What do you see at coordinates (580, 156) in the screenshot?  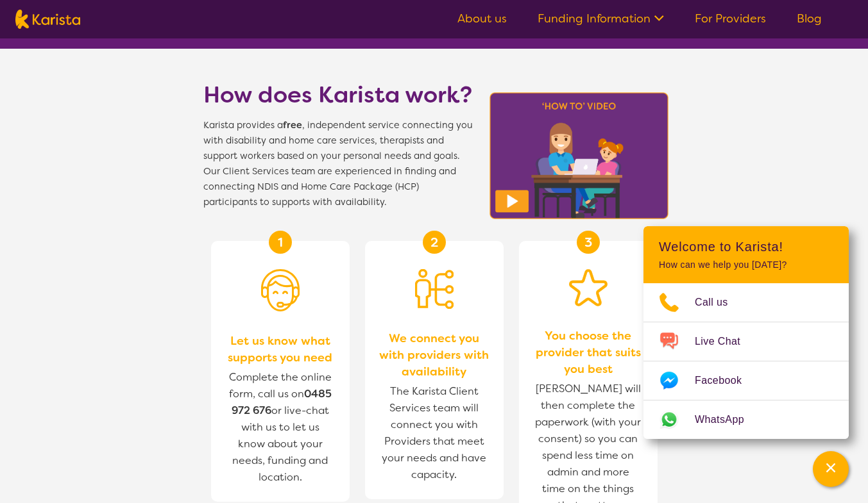 I see `img: Karista video` at bounding box center [580, 156].